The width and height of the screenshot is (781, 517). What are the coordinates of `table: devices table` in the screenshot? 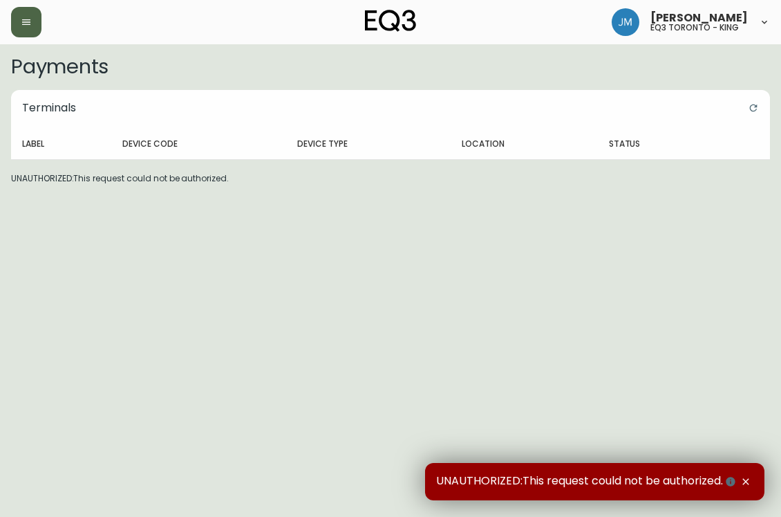 It's located at (391, 144).